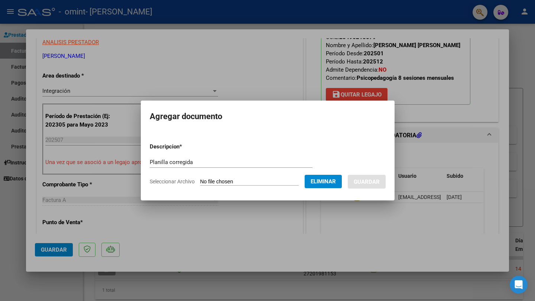  I want to click on button: Eliminar, so click(323, 182).